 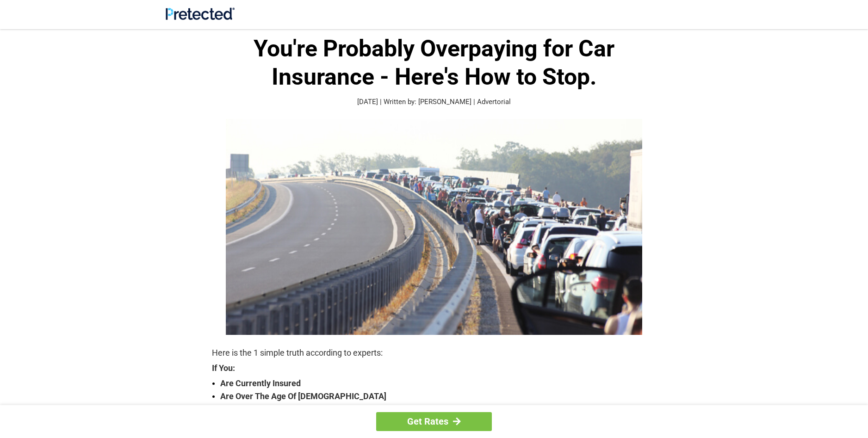 What do you see at coordinates (434, 63) in the screenshot?
I see `h1: You're Probably Overpaying for Car Insurance - Here's How to Stop.` at bounding box center [434, 63].